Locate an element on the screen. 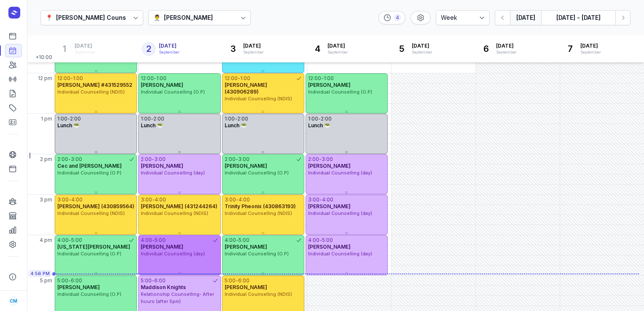  div: 12:00 is located at coordinates (147, 79).